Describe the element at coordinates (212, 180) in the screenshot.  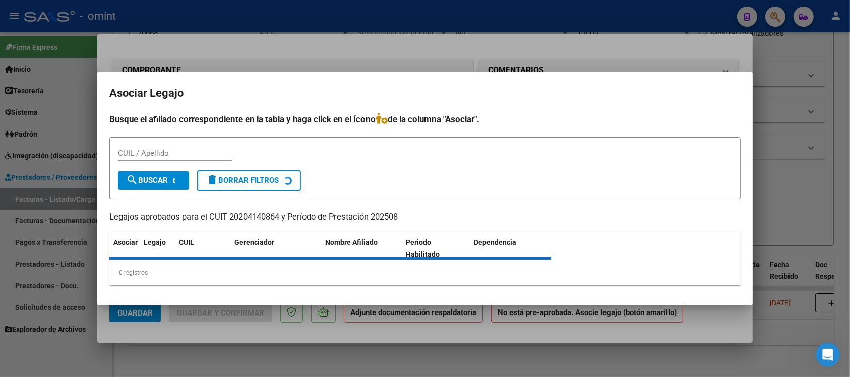
I see `mat-icon: delete` at that location.